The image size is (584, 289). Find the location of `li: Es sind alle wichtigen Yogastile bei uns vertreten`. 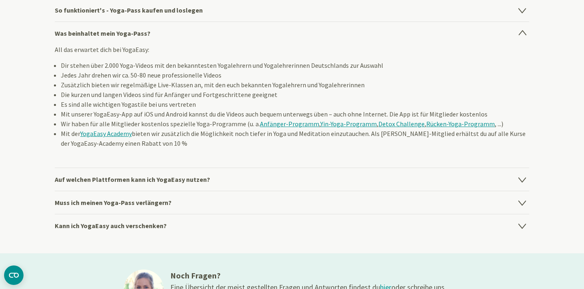

li: Es sind alle wichtigen Yogastile bei uns vertreten is located at coordinates (295, 104).